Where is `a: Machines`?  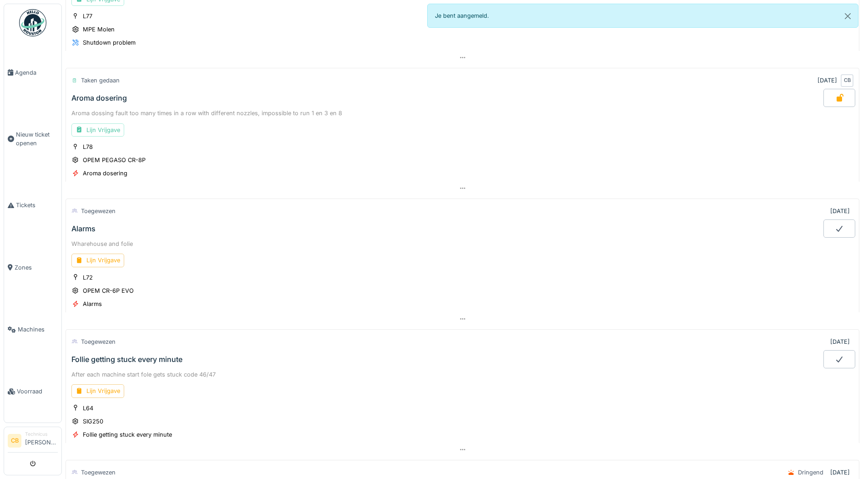
a: Machines is located at coordinates (33, 330).